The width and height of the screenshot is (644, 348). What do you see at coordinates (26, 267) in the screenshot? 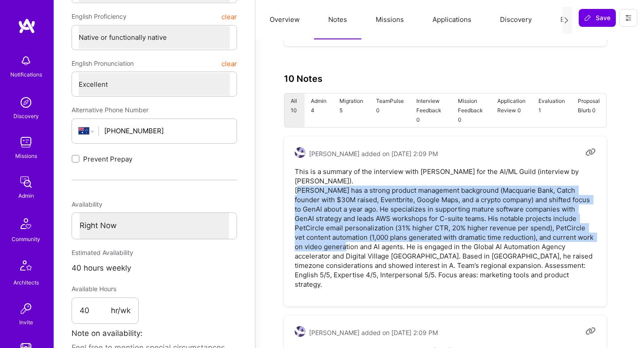
I see `img: Architects` at bounding box center [26, 267].